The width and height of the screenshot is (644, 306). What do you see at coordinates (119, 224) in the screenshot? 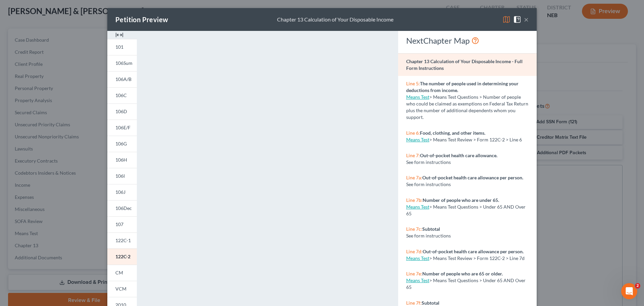
I see `span: 107` at bounding box center [119, 224].